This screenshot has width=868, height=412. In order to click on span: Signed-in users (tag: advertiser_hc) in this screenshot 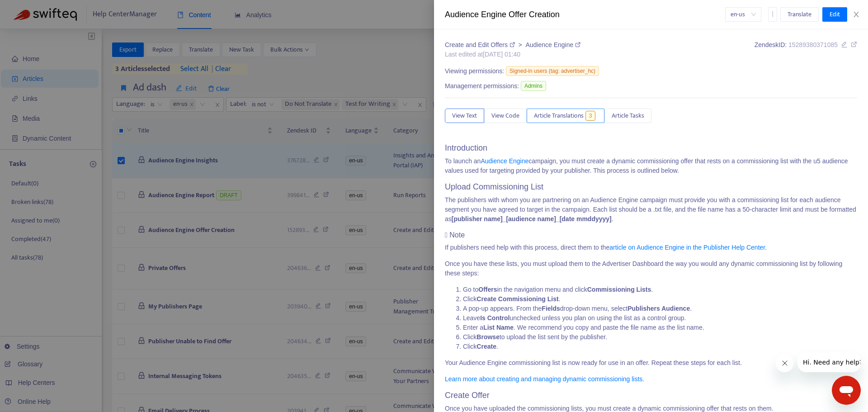, I will do `click(552, 71)`.